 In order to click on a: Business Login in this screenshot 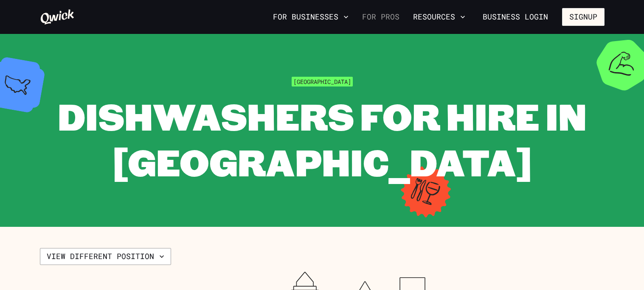, I will do `click(515, 17)`.